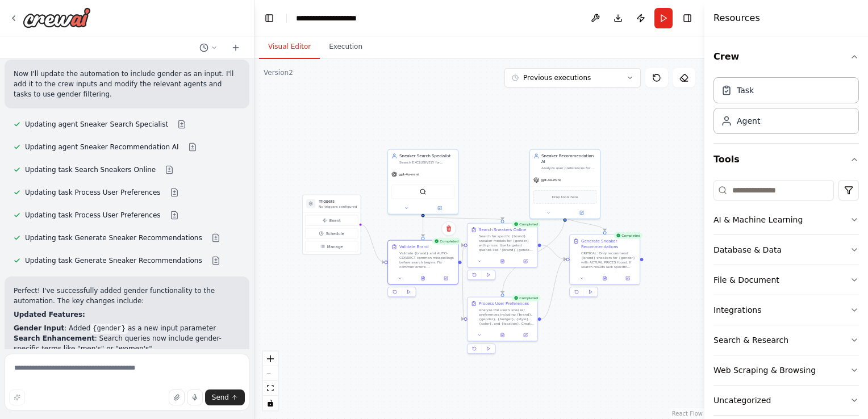 This screenshot has height=419, width=868. Describe the element at coordinates (737, 18) in the screenshot. I see `h4: Resources` at that location.